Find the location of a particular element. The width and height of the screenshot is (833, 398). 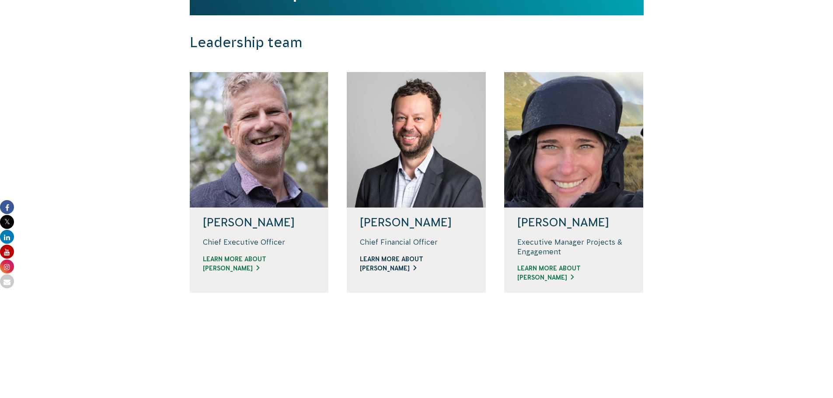

p: Chief Financial Officer is located at coordinates (416, 242).